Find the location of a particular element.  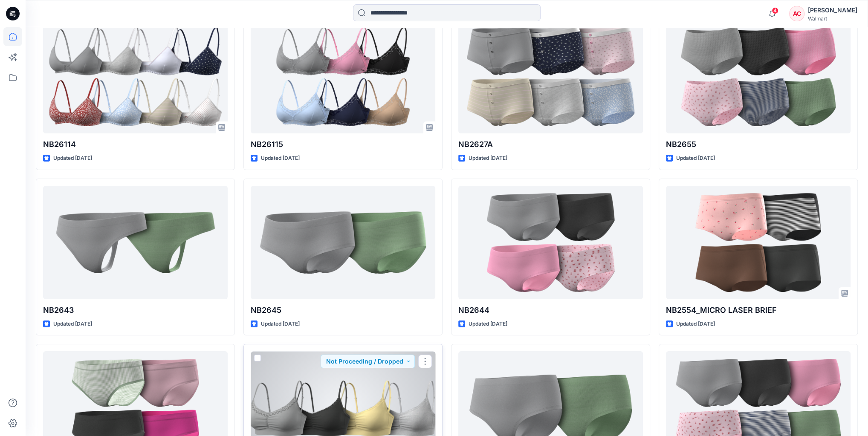

a: NB2554_MICRO LASER BRIEF is located at coordinates (758, 242).